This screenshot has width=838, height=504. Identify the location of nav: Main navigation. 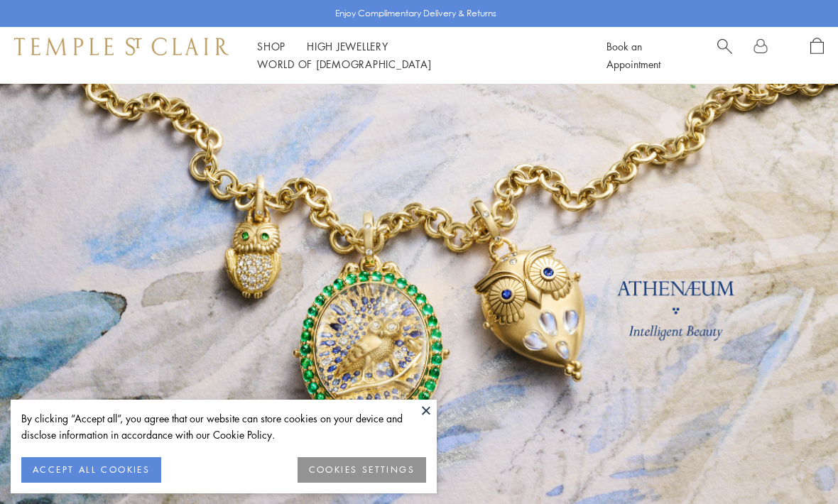
(415, 55).